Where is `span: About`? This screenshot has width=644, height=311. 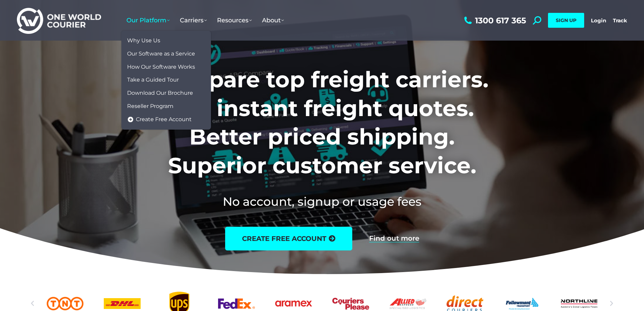 span: About is located at coordinates (273, 20).